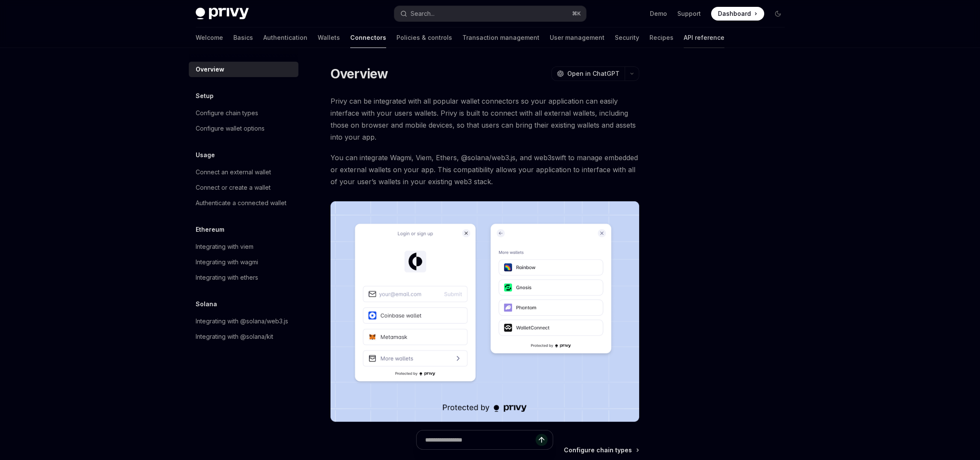 The width and height of the screenshot is (980, 460). Describe the element at coordinates (227, 262) in the screenshot. I see `div: Integrating with wagmi` at that location.